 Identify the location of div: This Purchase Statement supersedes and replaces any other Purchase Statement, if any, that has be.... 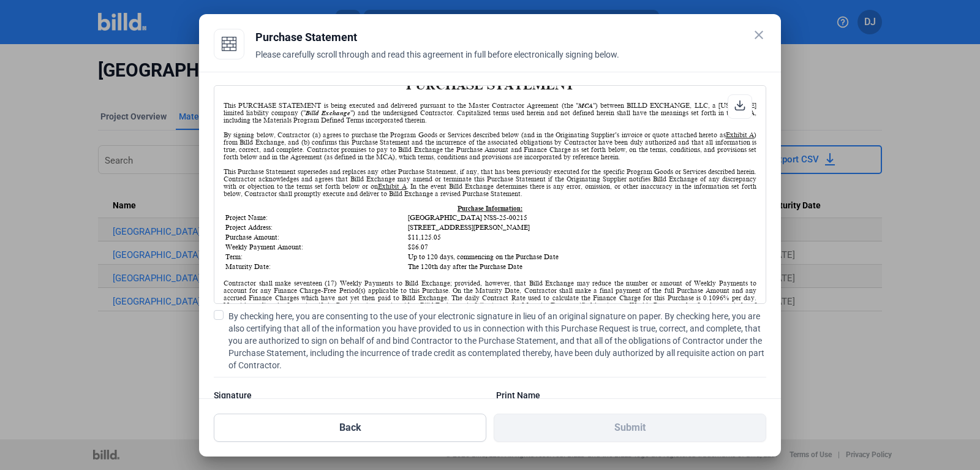
(490, 182).